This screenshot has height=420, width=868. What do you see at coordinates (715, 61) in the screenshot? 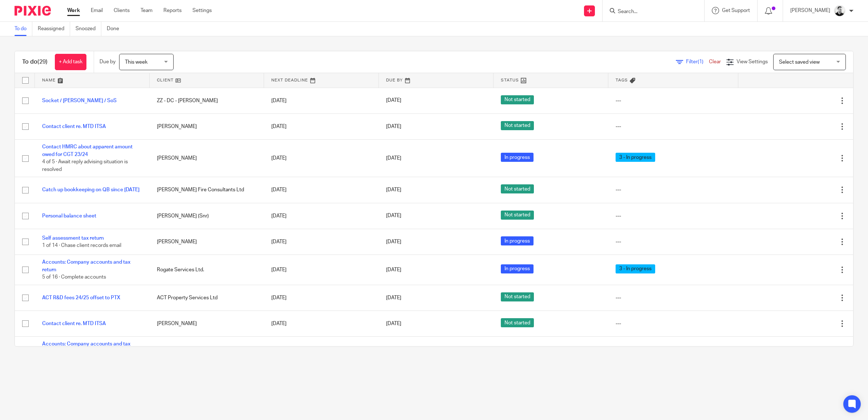
I see `a: Clear` at bounding box center [715, 61].